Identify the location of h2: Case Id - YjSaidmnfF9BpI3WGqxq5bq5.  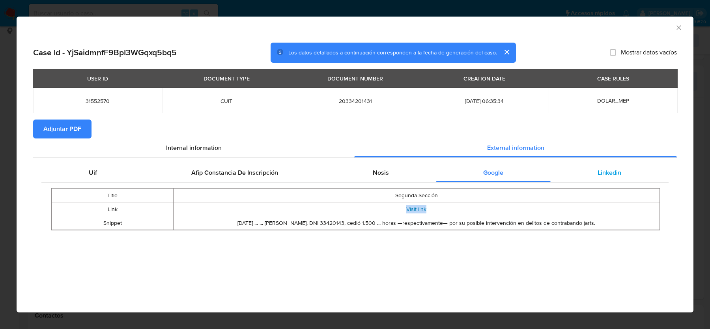
(105, 52).